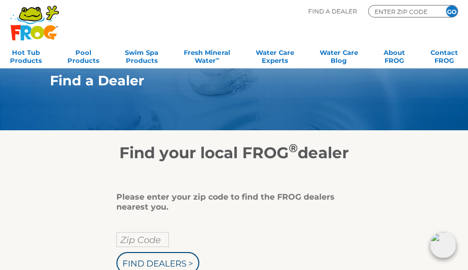 This screenshot has width=468, height=270. What do you see at coordinates (141, 55) in the screenshot?
I see `a: Swim SpaProducts` at bounding box center [141, 55].